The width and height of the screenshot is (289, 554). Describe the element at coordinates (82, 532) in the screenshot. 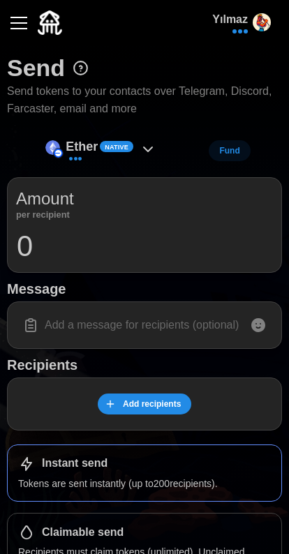

I see `h1: Claimable send` at that location.